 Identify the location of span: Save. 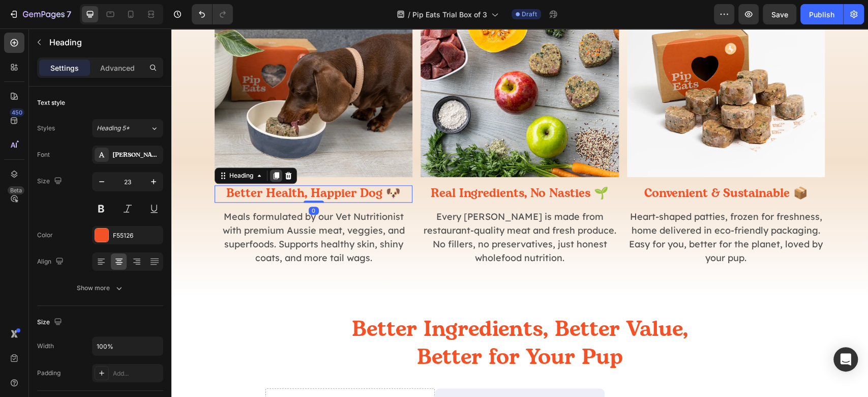
(780, 14).